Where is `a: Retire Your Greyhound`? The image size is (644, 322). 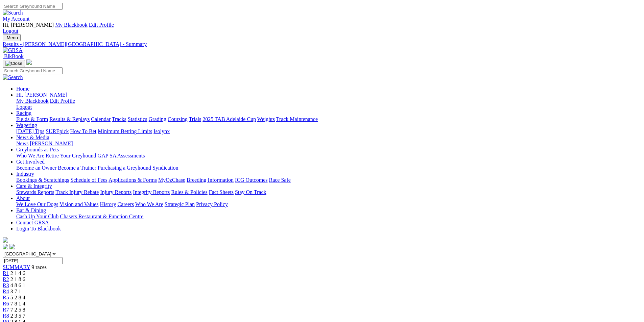
a: Retire Your Greyhound is located at coordinates (71, 155).